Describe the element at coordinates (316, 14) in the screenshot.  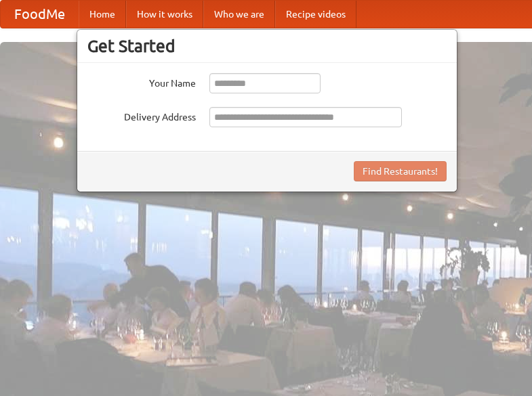
I see `a: Recipe videos` at that location.